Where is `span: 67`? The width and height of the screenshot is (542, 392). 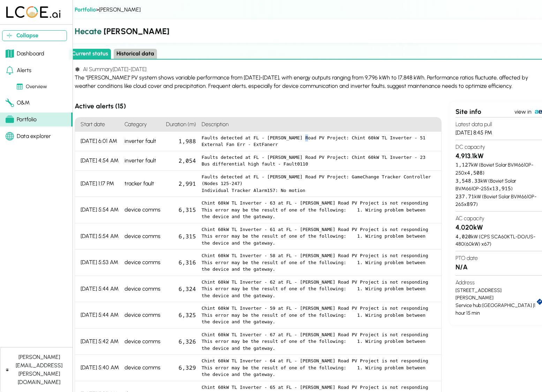 span: 67 is located at coordinates (487, 244).